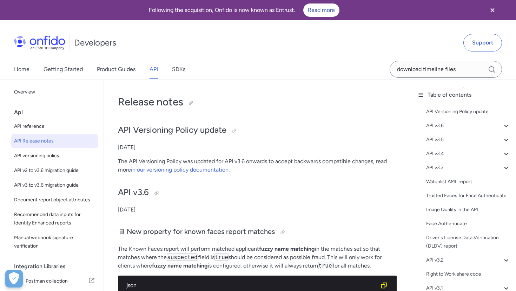 Image resolution: width=516 pixels, height=291 pixels. Describe the element at coordinates (257, 130) in the screenshot. I see `h2: API Versioning Policy update` at that location.